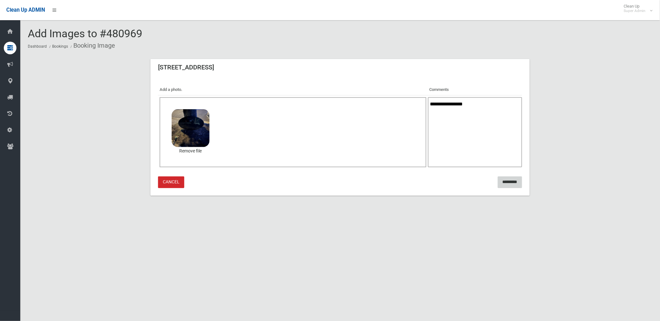 The image size is (660, 321). What do you see at coordinates (293, 90) in the screenshot?
I see `th: Add a photo.` at bounding box center [293, 90].